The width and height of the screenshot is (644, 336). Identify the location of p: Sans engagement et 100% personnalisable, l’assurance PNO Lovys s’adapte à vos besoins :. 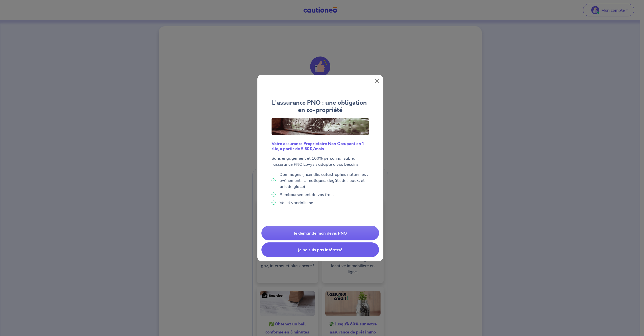
(320, 161).